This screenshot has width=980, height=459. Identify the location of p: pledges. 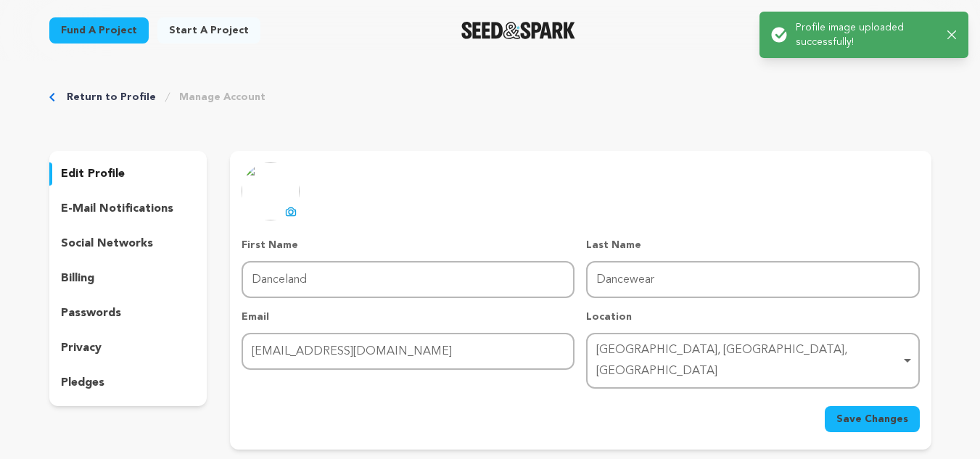
(83, 383).